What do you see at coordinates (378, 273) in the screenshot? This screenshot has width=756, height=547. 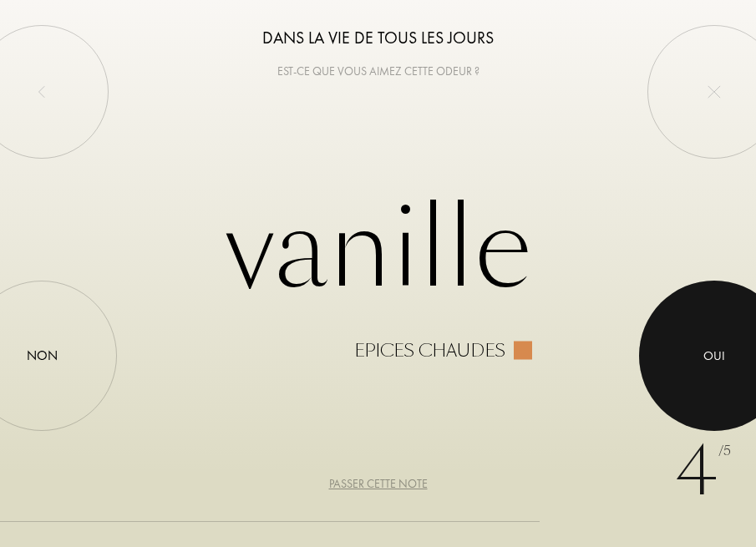 I see `div: Vanille` at bounding box center [378, 273].